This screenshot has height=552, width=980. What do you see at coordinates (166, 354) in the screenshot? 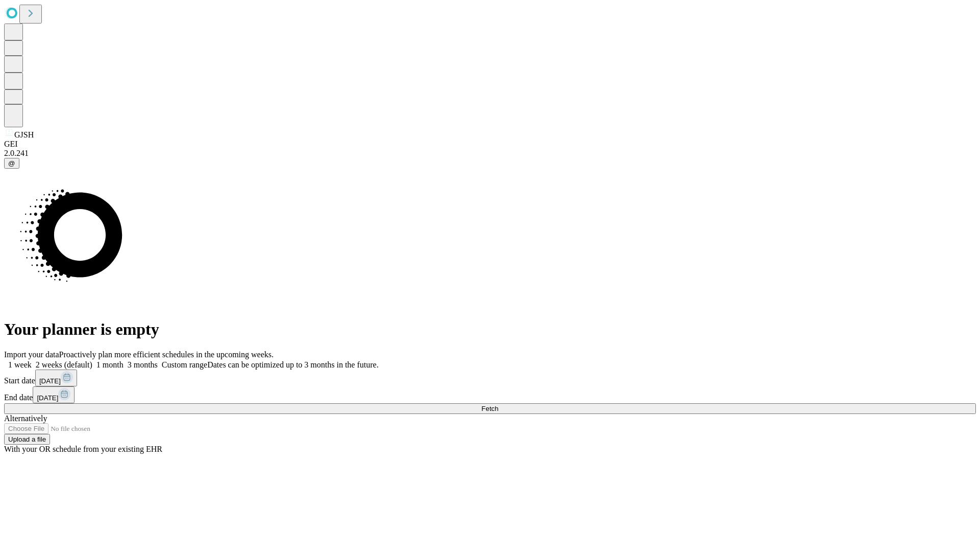
I see `span: Proactively plan more efficient schedules in the upcoming weeks.` at bounding box center [166, 354].